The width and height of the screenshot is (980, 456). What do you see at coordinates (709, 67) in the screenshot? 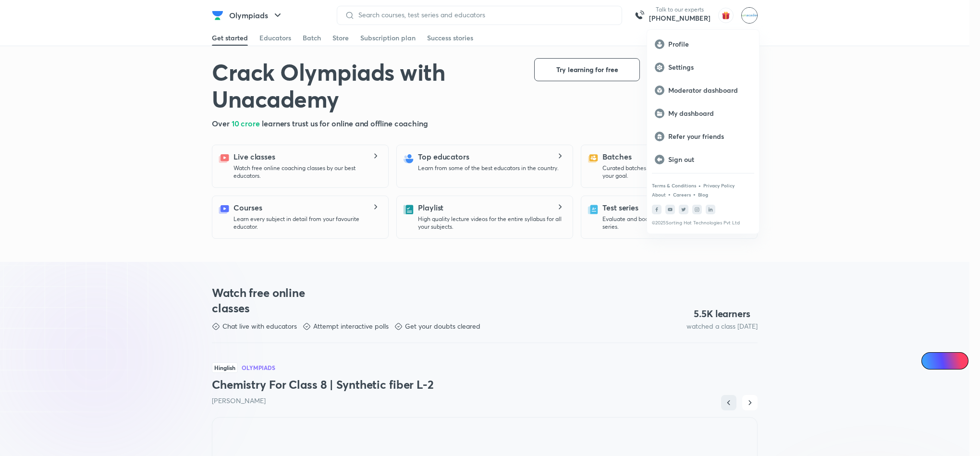
I see `p: Settings` at bounding box center [709, 67].